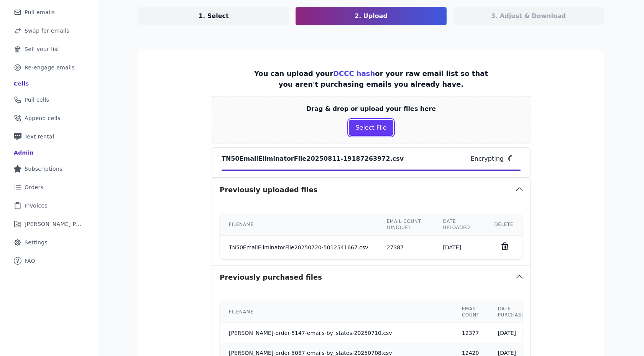 This screenshot has height=356, width=644. I want to click on th: Date purchased, so click(513, 312).